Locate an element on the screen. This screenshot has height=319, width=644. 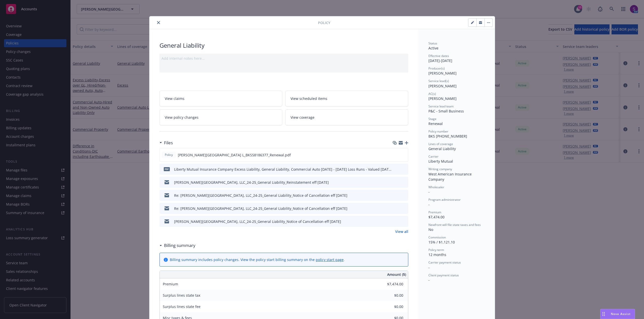
a: View coverage is located at coordinates (347, 118).